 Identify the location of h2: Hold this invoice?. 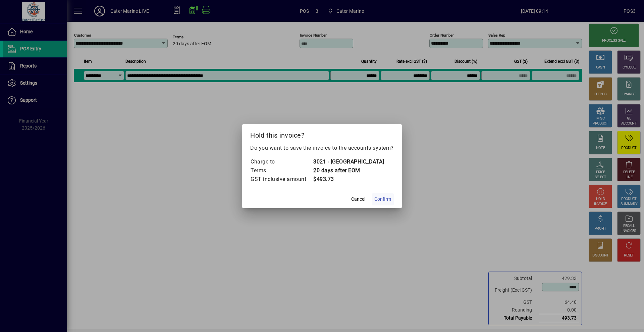
(322, 134).